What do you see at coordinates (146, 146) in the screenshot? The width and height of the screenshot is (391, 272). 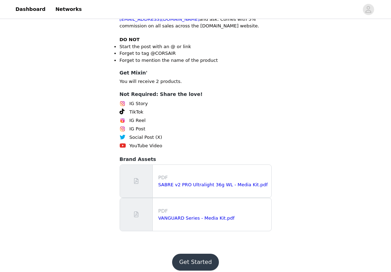 I see `span: YouTube Video` at bounding box center [146, 146].